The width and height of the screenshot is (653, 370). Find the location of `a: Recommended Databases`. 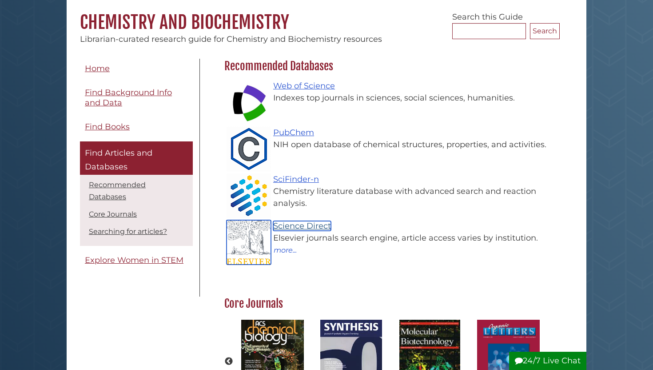

a: Recommended Databases is located at coordinates (117, 191).